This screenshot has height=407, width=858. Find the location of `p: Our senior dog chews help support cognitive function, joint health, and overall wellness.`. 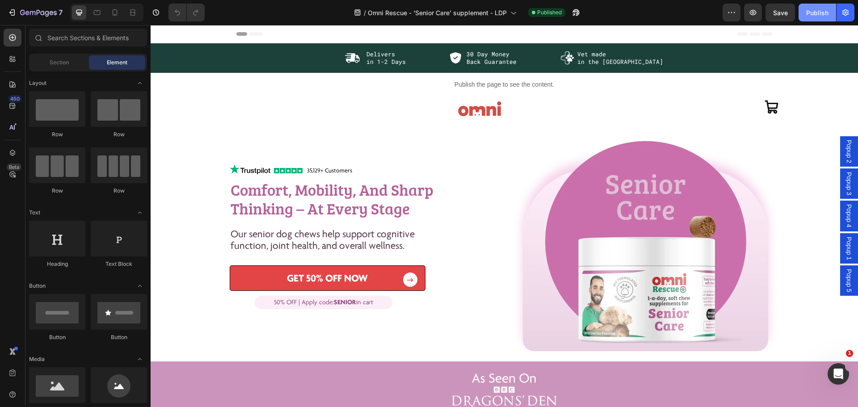

p: Our senior dog chews help support cognitive function, joint health, and overall wellness. is located at coordinates (184, 214).